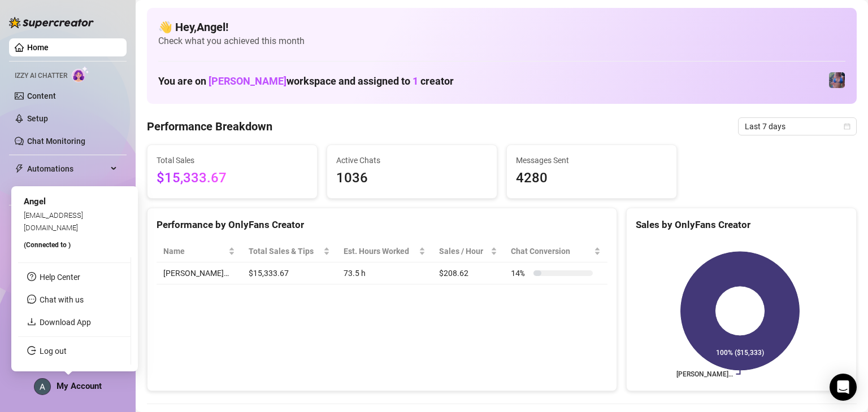 The height and width of the screenshot is (412, 868). I want to click on span: Chat Copilot, so click(67, 191).